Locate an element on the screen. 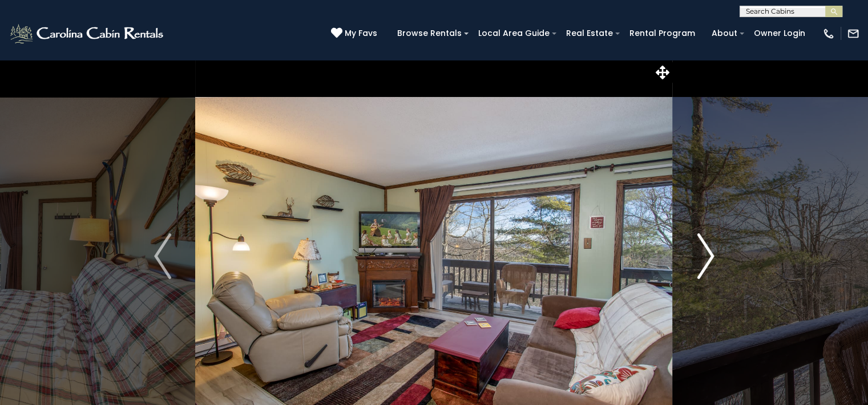 This screenshot has width=868, height=405. img: mail-regular-white.png is located at coordinates (854, 33).